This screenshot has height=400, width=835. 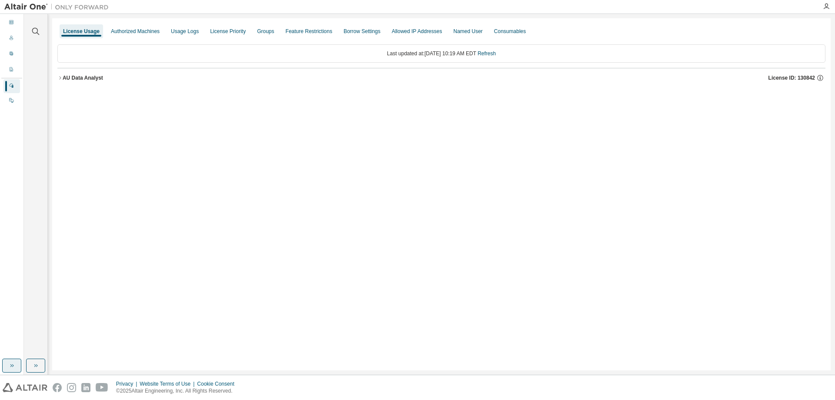 I want to click on div: User Profile, so click(x=12, y=54).